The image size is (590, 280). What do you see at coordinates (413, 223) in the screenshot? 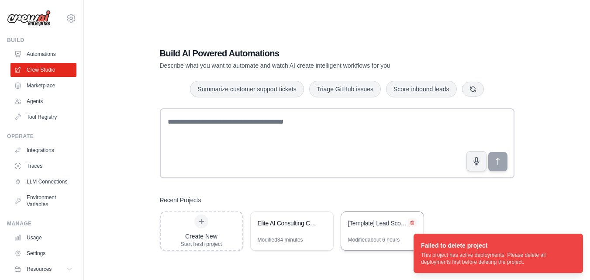
I see `button: Delete project` at bounding box center [413, 223].